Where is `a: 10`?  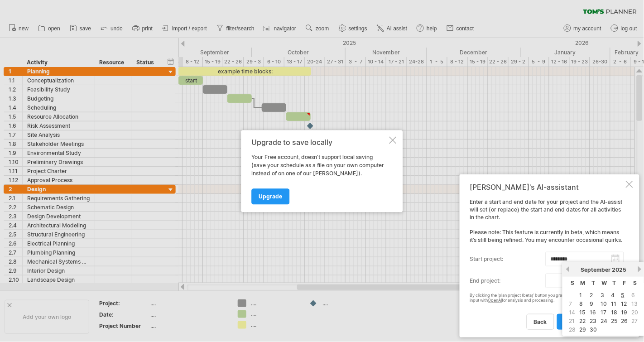 a: 10 is located at coordinates (604, 304).